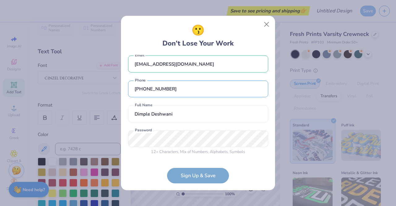 The image size is (396, 206). I want to click on button: Close, so click(267, 24).